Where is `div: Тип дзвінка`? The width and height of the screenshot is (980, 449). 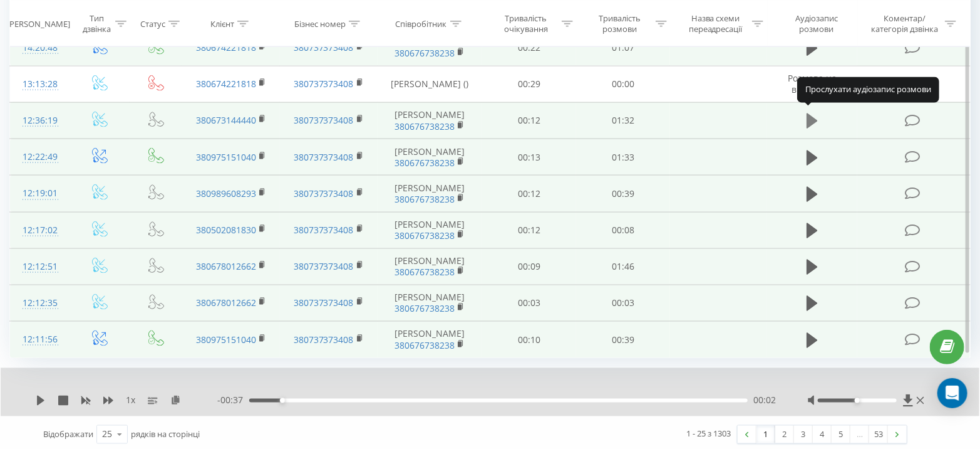 div: Тип дзвінка is located at coordinates (96, 23).